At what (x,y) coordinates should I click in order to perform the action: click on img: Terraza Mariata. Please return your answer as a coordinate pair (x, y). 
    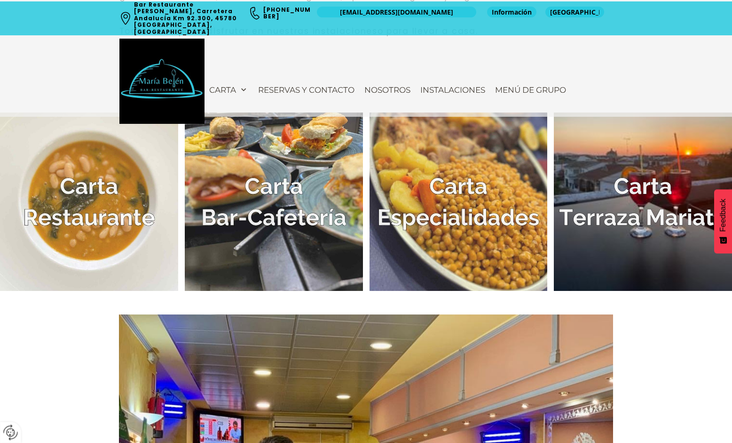
    Looking at the image, I should click on (643, 201).